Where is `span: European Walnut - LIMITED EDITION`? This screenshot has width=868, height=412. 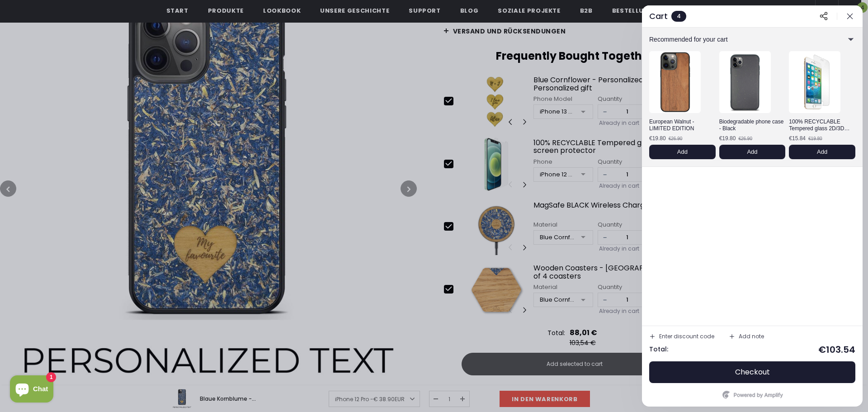 span: European Walnut - LIMITED EDITION is located at coordinates (672, 125).